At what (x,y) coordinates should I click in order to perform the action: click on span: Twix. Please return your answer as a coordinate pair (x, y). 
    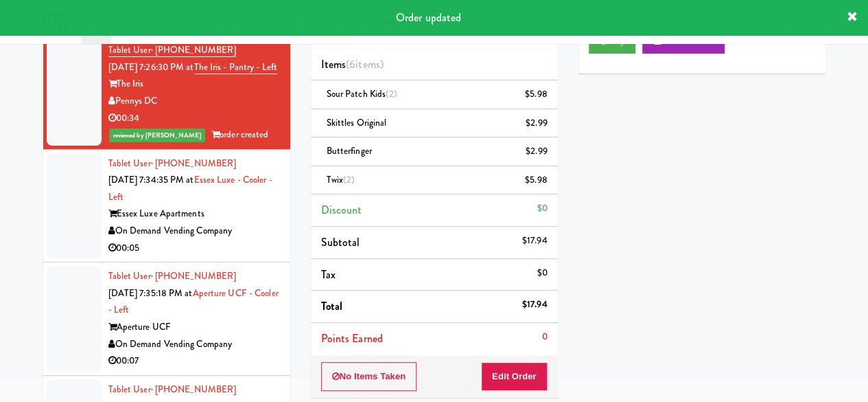
    Looking at the image, I should click on (341, 179).